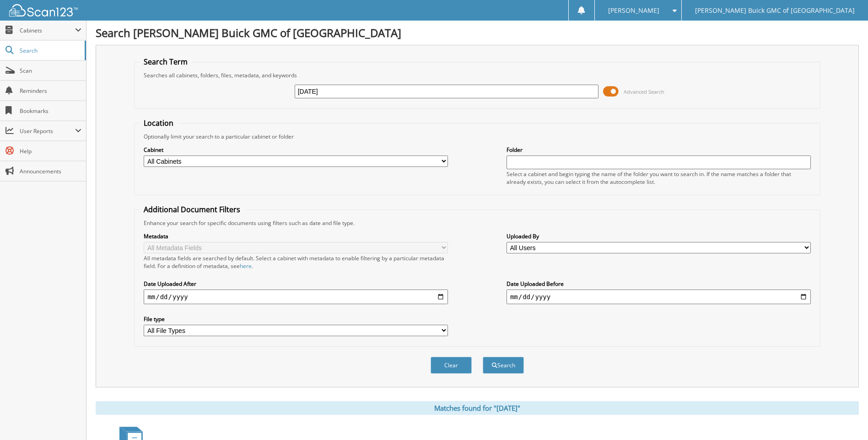 This screenshot has width=868, height=440. What do you see at coordinates (47, 30) in the screenshot?
I see `span: Cabinets` at bounding box center [47, 30].